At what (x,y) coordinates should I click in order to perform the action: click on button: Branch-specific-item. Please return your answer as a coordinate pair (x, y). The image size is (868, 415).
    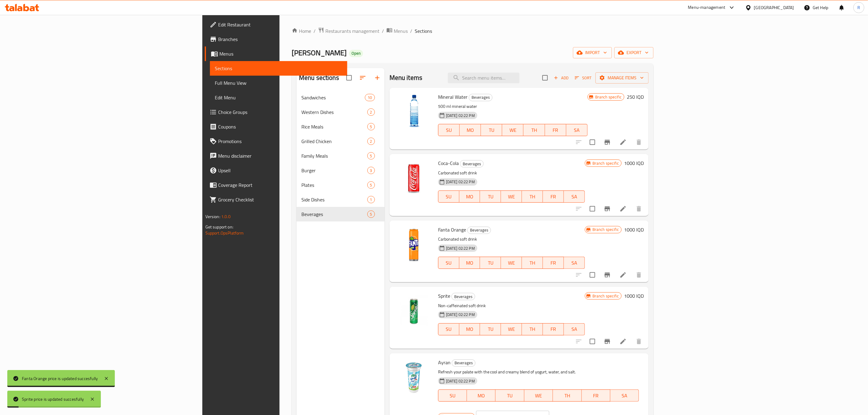
    Looking at the image, I should click on (608, 275).